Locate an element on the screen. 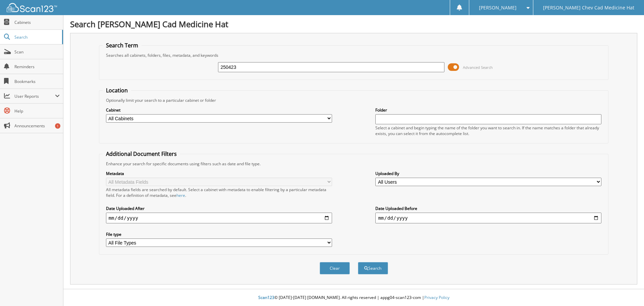 This screenshot has width=644, height=306. label: Date Uploaded Before is located at coordinates (488, 208).